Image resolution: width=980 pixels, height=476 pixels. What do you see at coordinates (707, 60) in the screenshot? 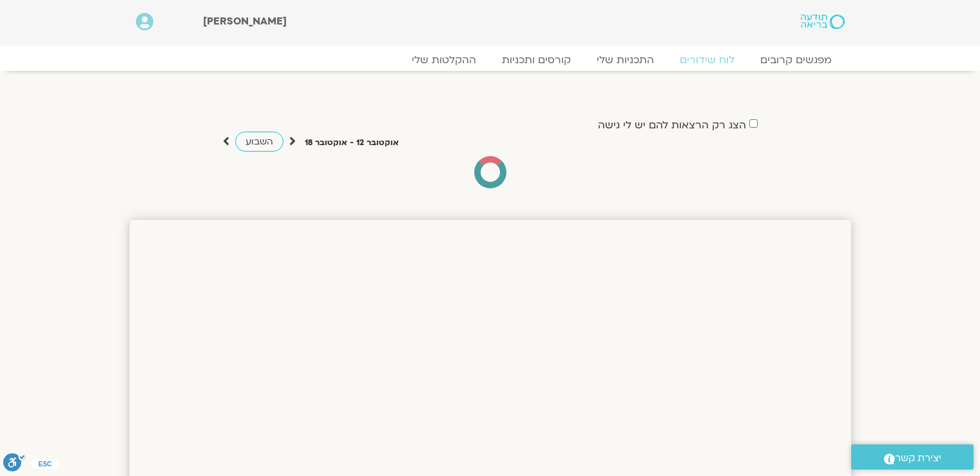
I see `a: לוח שידורים` at bounding box center [707, 60].